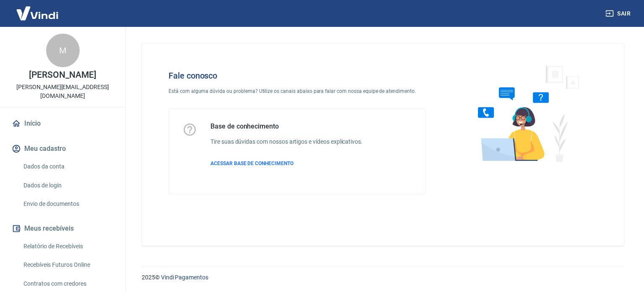 The image size is (644, 292). Describe the element at coordinates (67, 246) in the screenshot. I see `a: Relatório de Recebíveis` at that location.